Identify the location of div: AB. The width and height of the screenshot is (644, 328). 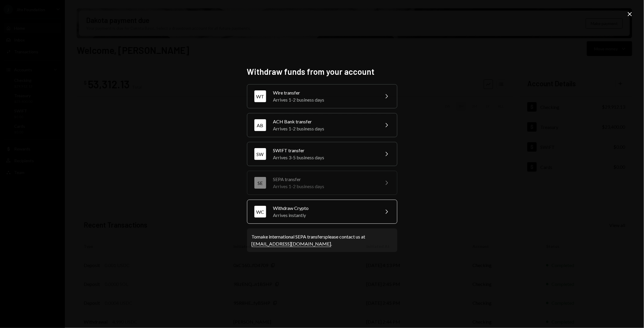
(260, 125).